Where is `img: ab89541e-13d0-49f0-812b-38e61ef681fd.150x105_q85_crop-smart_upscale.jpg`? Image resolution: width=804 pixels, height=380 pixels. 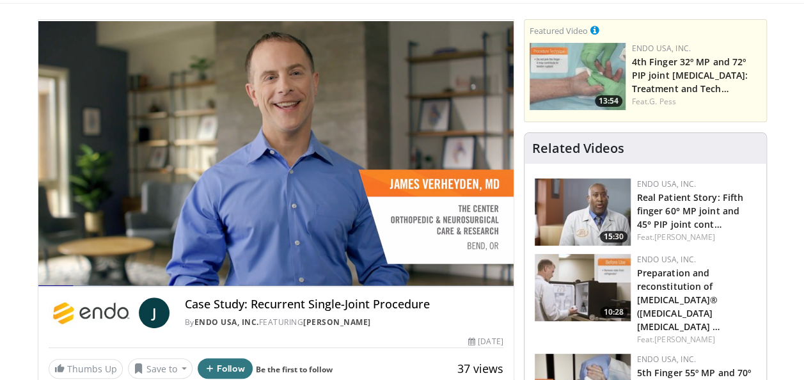 img: ab89541e-13d0-49f0-812b-38e61ef681fd.150x105_q85_crop-smart_upscale.jpg is located at coordinates (583, 287).